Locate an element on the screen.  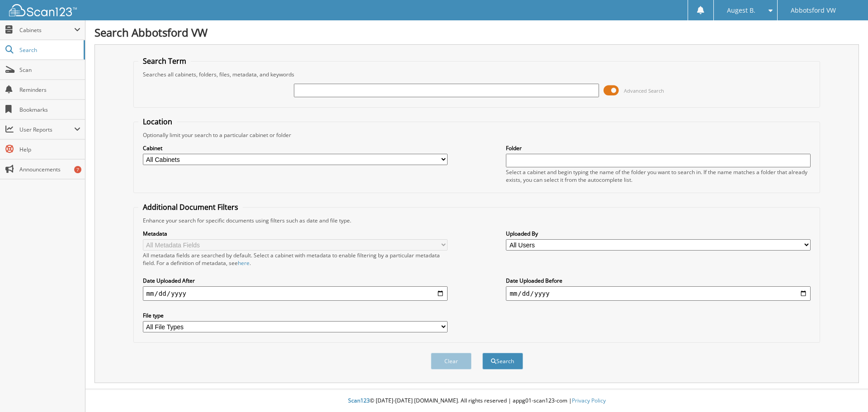
label: Uploaded By is located at coordinates (658, 233).